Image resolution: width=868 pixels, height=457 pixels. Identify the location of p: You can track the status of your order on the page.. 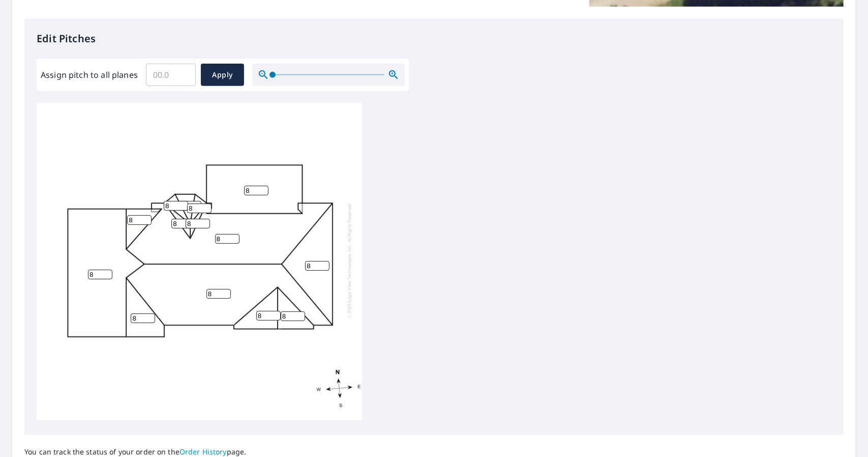
(161, 452).